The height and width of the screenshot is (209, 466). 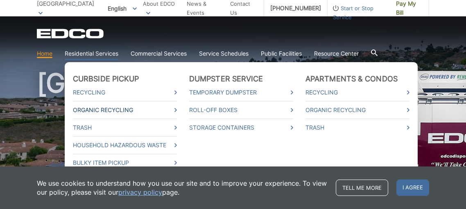 I want to click on a: Commercial Services, so click(x=158, y=54).